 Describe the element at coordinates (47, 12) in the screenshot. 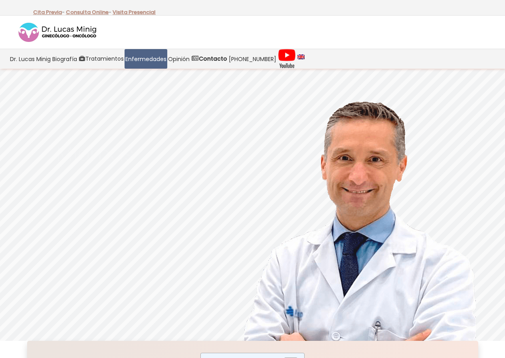

I see `a: Cita Previa` at that location.